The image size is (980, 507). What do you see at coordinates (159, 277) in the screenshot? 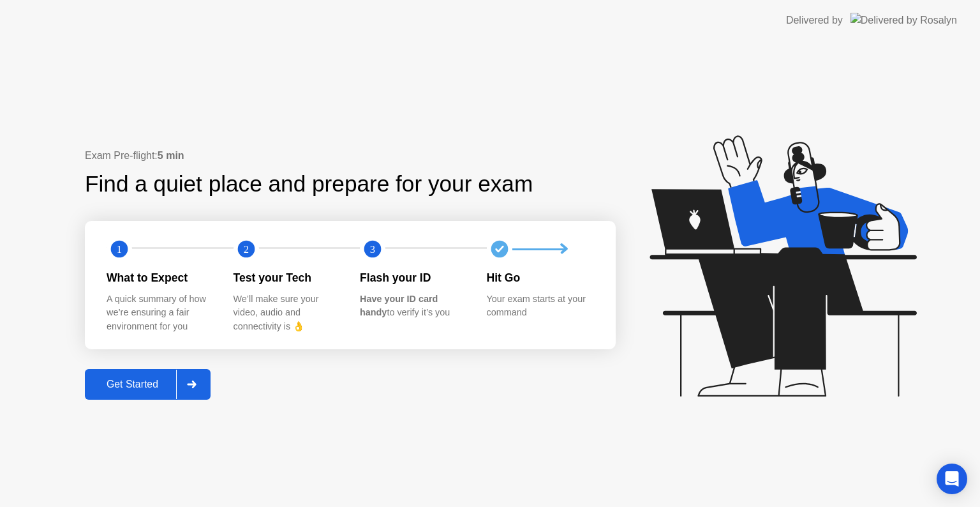
I see `div: What to Expect` at bounding box center [159, 277].